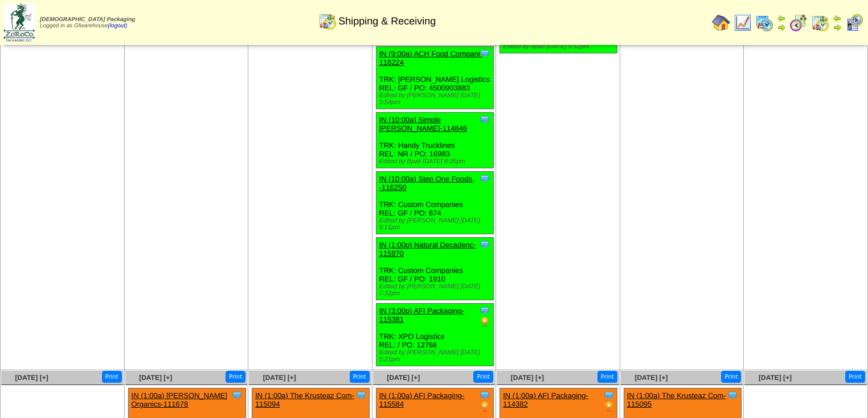  What do you see at coordinates (434, 269) in the screenshot?
I see `div: TRK: Custom Companies REL: GF / PO: 1910` at bounding box center [434, 269].